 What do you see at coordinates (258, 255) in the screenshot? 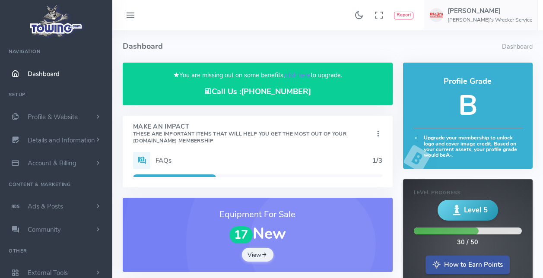
I see `a: View` at bounding box center [258, 255].